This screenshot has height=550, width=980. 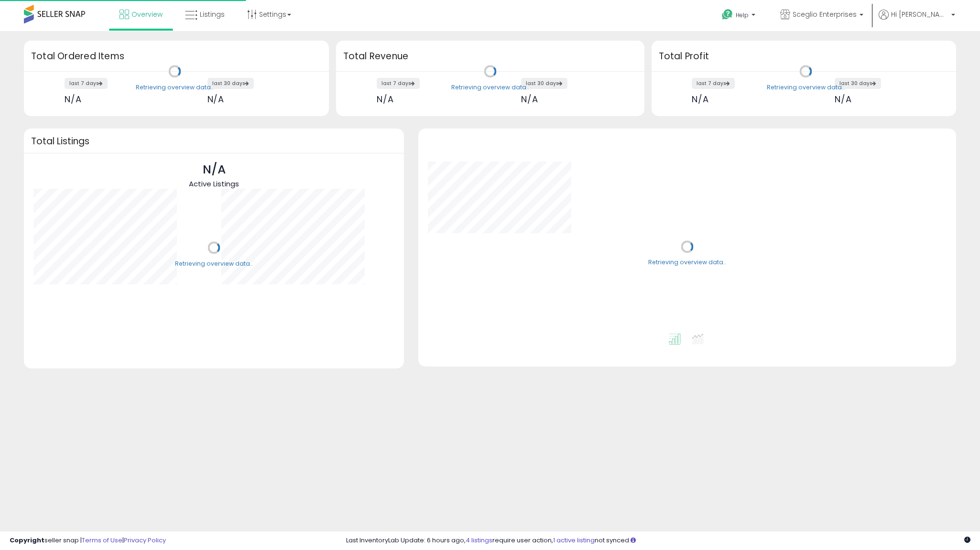 What do you see at coordinates (742, 15) in the screenshot?
I see `span: Help` at bounding box center [742, 15].